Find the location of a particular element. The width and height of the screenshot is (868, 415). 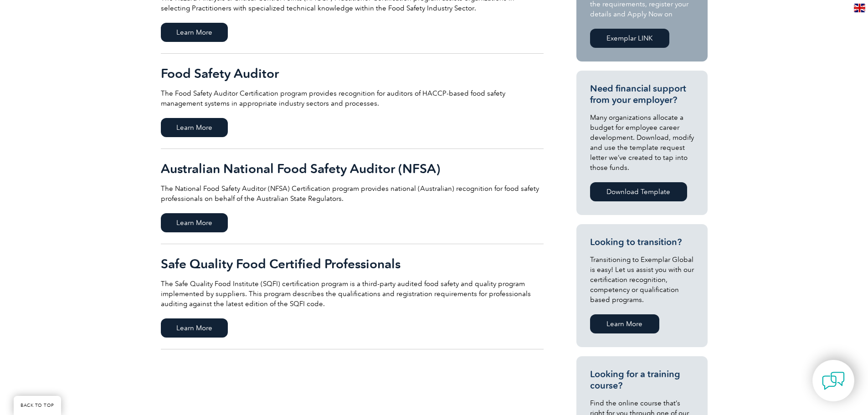

a: BACK TO TOP is located at coordinates (37, 405).